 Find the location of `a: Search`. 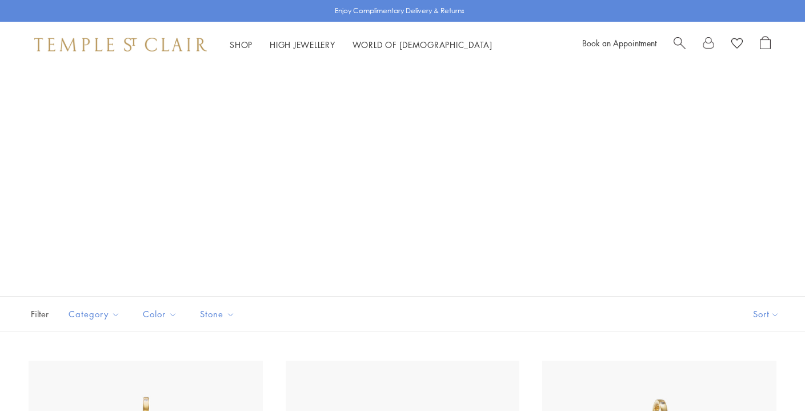

a: Search is located at coordinates (680, 45).